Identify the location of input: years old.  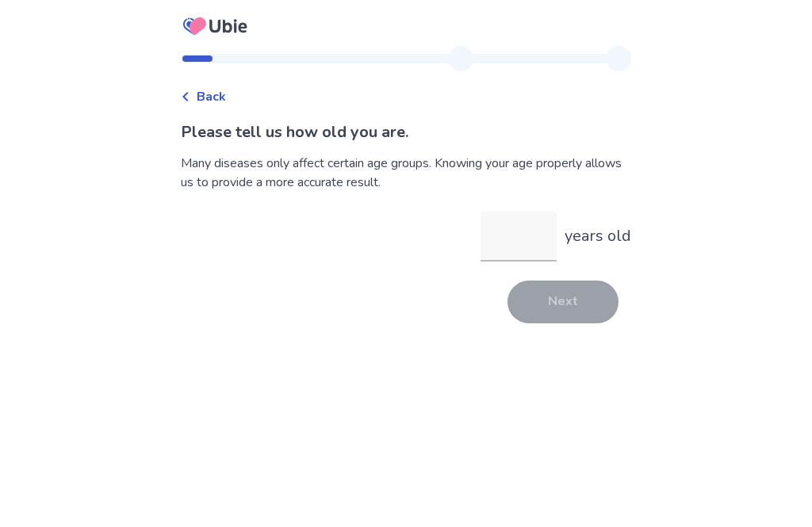
(519, 236).